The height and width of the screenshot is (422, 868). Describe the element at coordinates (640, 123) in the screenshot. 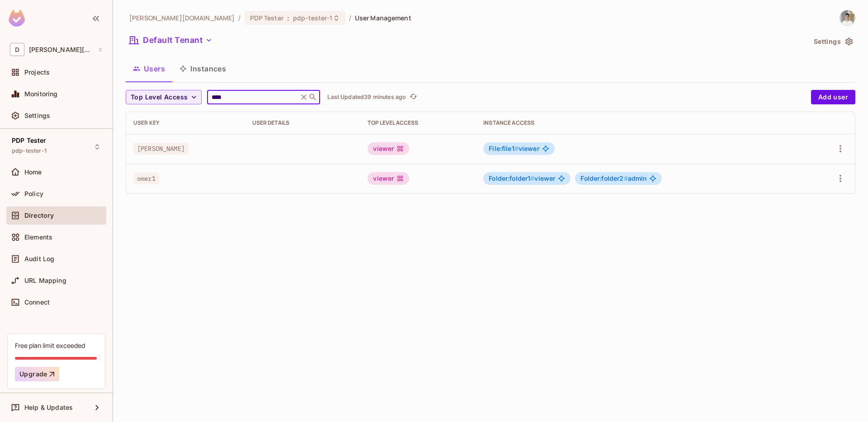

I see `div: Instance Access` at that location.